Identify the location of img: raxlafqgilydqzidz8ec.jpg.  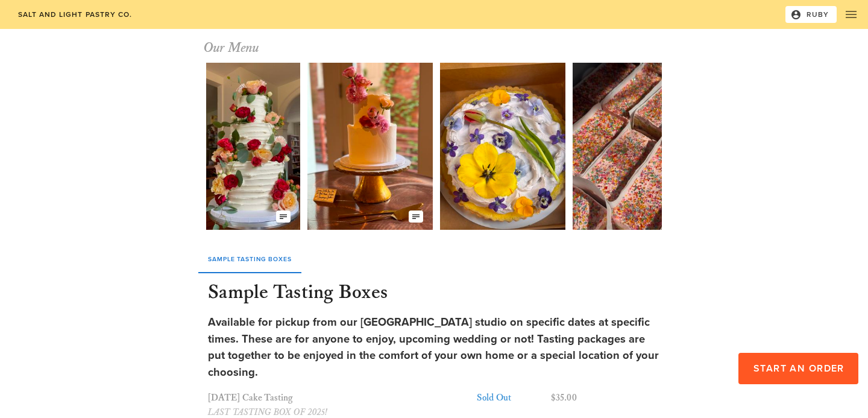
(503, 146).